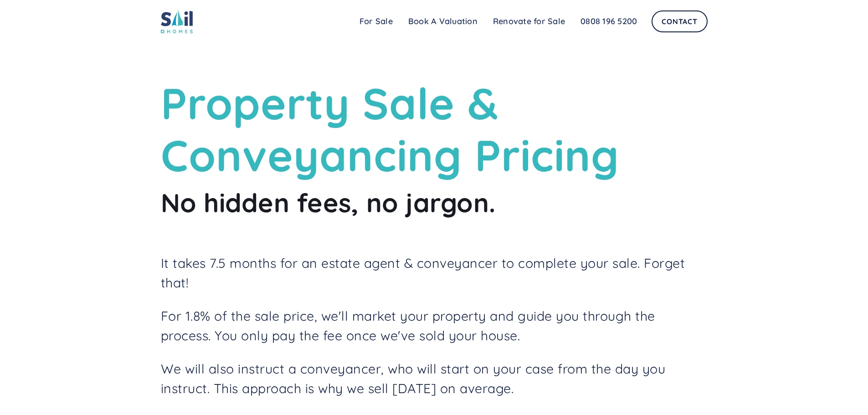  Describe the element at coordinates (609, 21) in the screenshot. I see `a: 0808 196 5200` at that location.